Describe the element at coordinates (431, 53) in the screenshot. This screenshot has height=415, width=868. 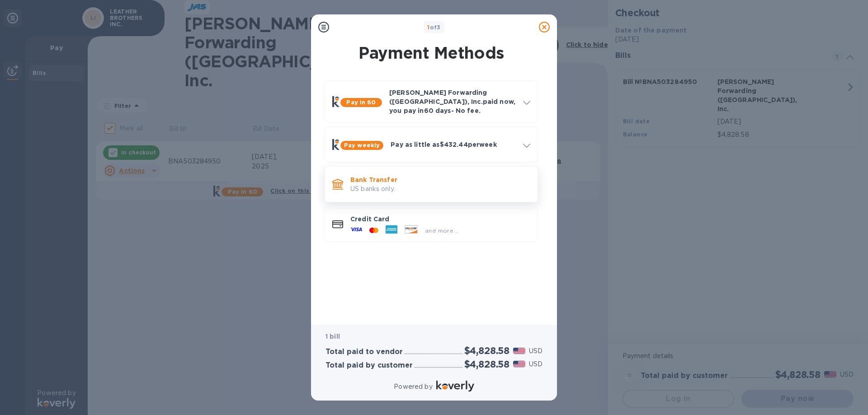
I see `h1: Payment Methods` at that location.